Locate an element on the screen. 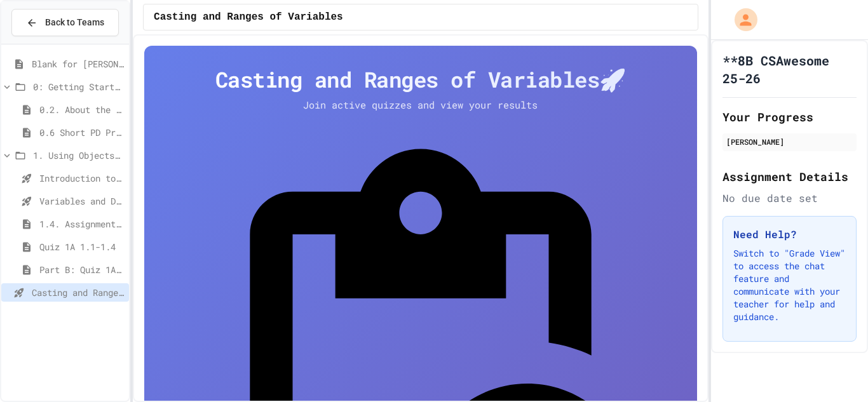  span: 1. Using Objects and Methods is located at coordinates (78, 155).